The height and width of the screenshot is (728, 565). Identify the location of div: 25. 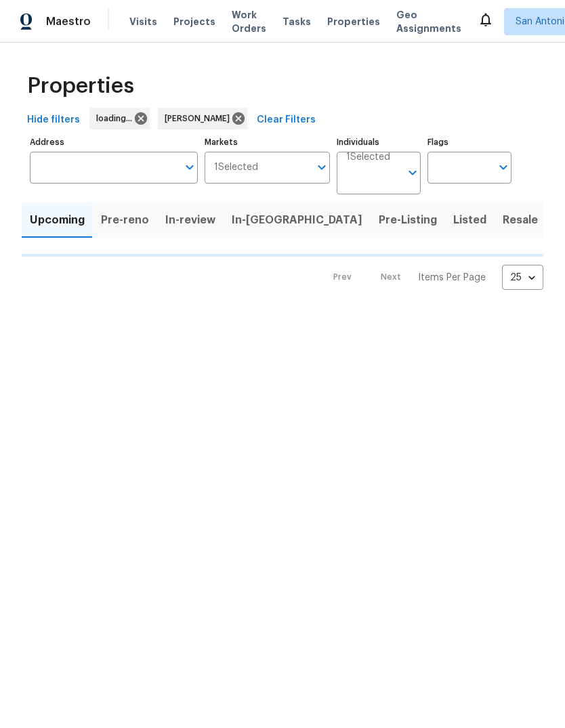
(523, 278).